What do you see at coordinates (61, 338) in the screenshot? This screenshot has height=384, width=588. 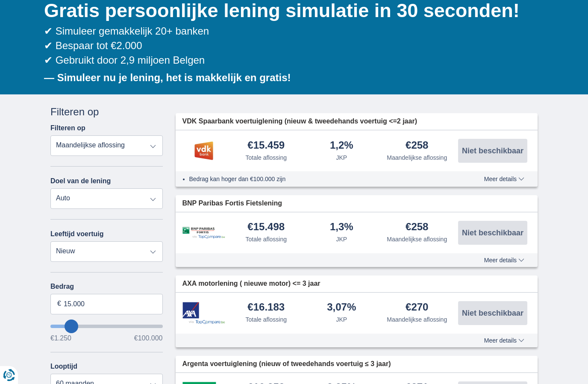 I see `span: €1.250` at bounding box center [61, 338].